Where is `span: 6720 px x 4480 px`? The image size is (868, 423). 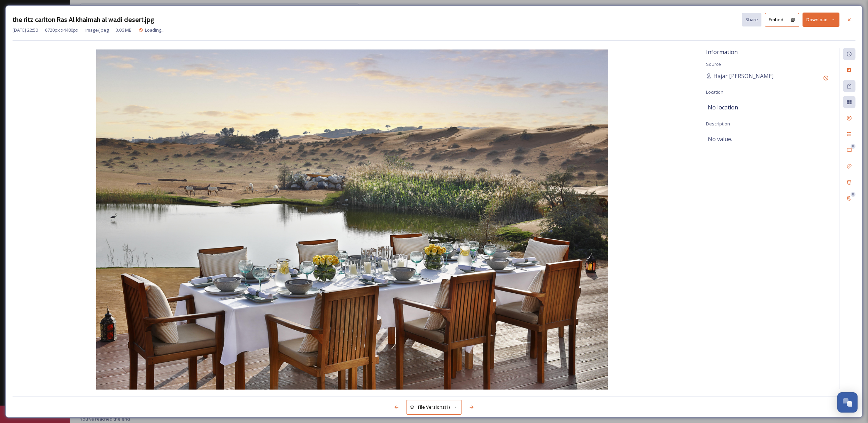 span: 6720 px x 4480 px is located at coordinates (61, 30).